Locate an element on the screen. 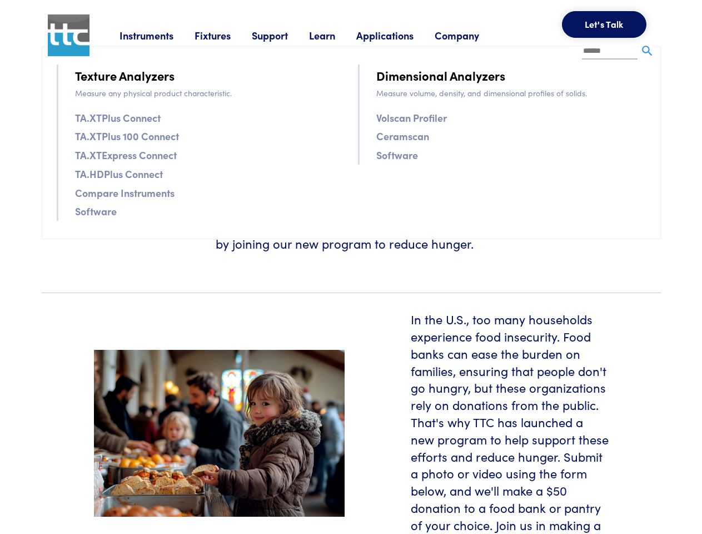  p: Measure any physical product characteristic. is located at coordinates (210, 93).